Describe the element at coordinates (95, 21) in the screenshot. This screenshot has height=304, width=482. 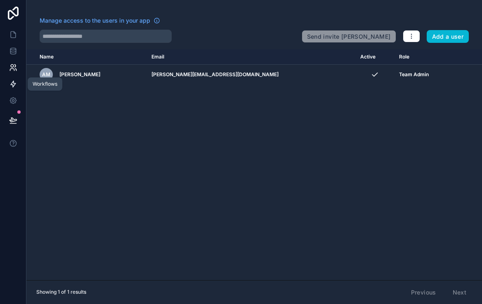
I see `span: Manage access to the users in your app` at that location.